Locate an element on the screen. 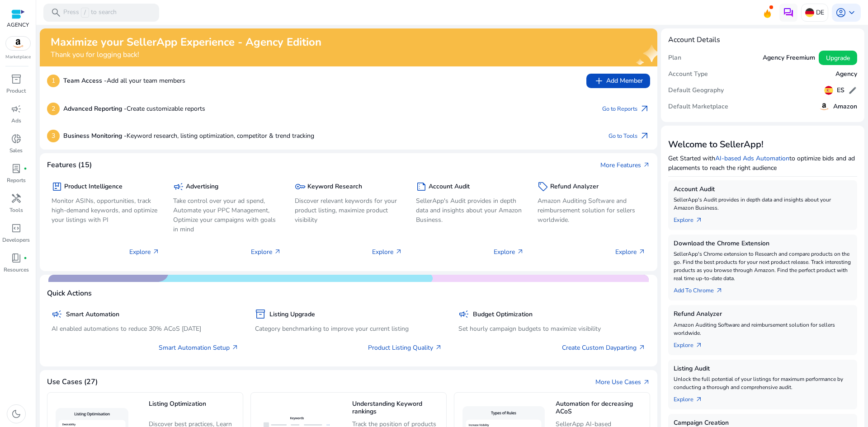 The width and height of the screenshot is (868, 427). p: Marketplace is located at coordinates (18, 57).